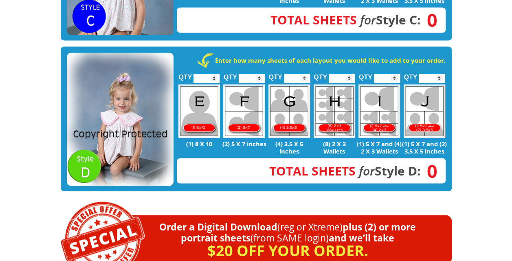 The image size is (512, 261). I want to click on p: (2) 5 X 7 inches, so click(244, 144).